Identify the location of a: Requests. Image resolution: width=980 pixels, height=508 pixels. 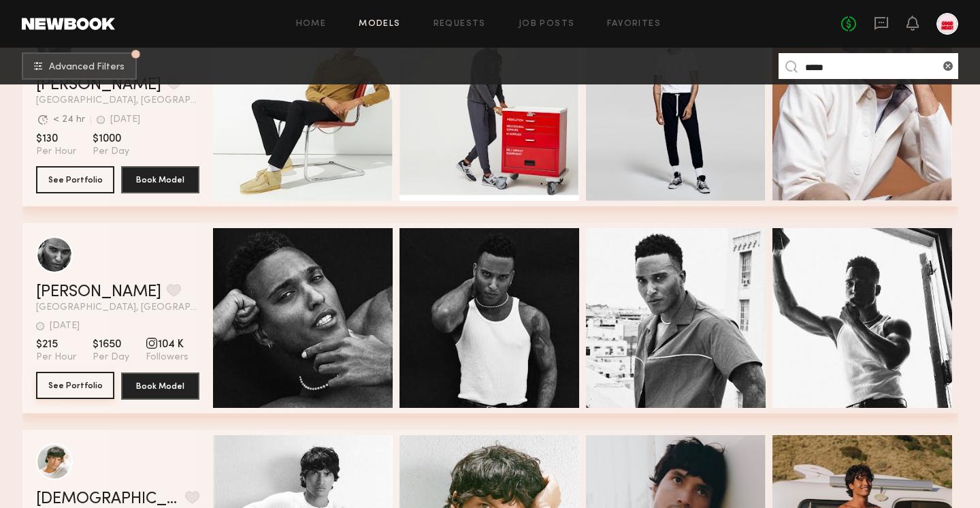
(459, 24).